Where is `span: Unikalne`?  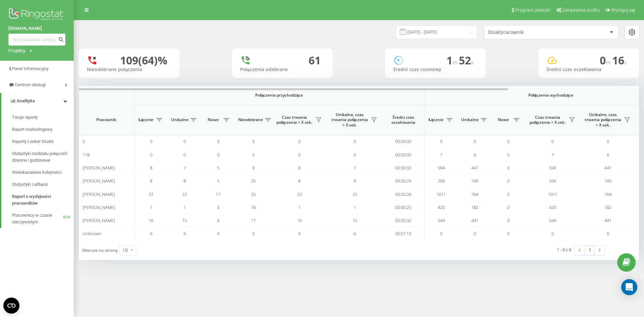
span: Unikalne is located at coordinates (470, 120).